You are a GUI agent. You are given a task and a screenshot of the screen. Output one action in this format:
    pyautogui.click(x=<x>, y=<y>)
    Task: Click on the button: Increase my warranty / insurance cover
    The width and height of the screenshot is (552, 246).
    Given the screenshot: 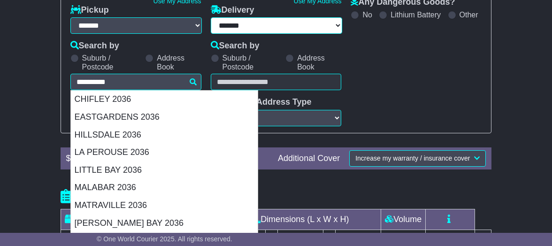 What is the action you would take?
    pyautogui.click(x=417, y=158)
    